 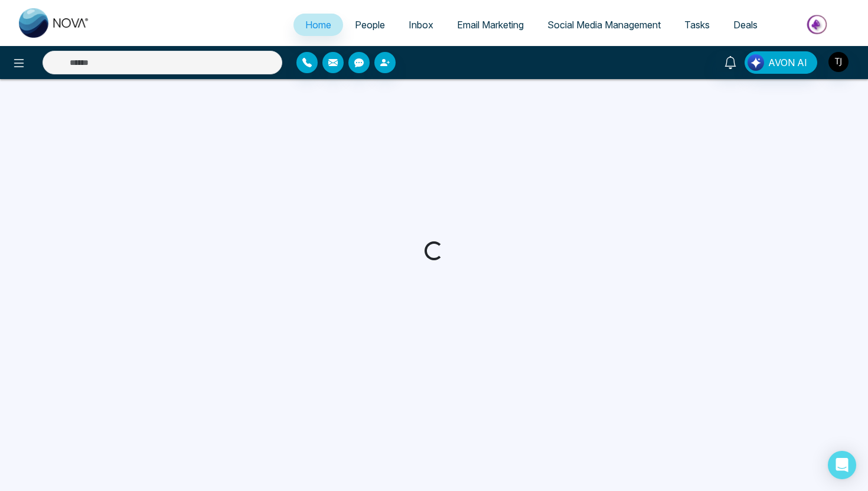 What do you see at coordinates (697, 25) in the screenshot?
I see `span: Tasks` at bounding box center [697, 25].